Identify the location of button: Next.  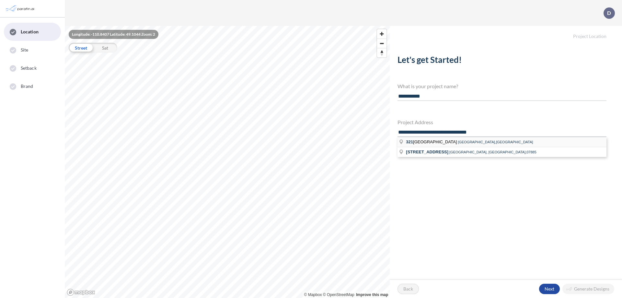
(549, 289).